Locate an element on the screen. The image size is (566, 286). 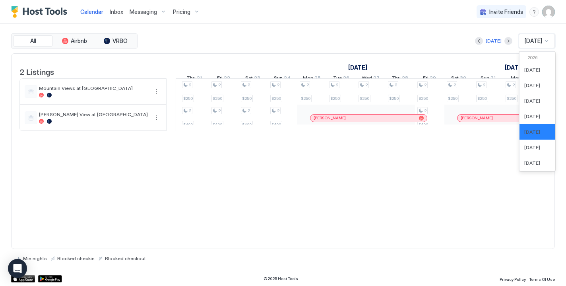
span: 23 is located at coordinates (257, 79).